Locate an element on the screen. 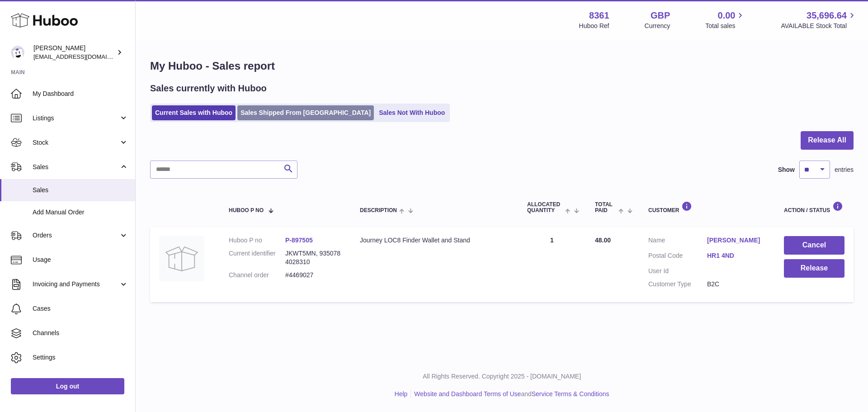 The width and height of the screenshot is (868, 412). a: Service Terms & Conditions is located at coordinates (571, 394).